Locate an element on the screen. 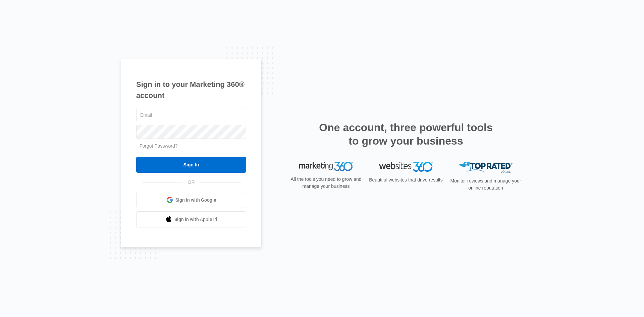 The image size is (644, 317). span: Sign in with Apple Id is located at coordinates (196, 219).